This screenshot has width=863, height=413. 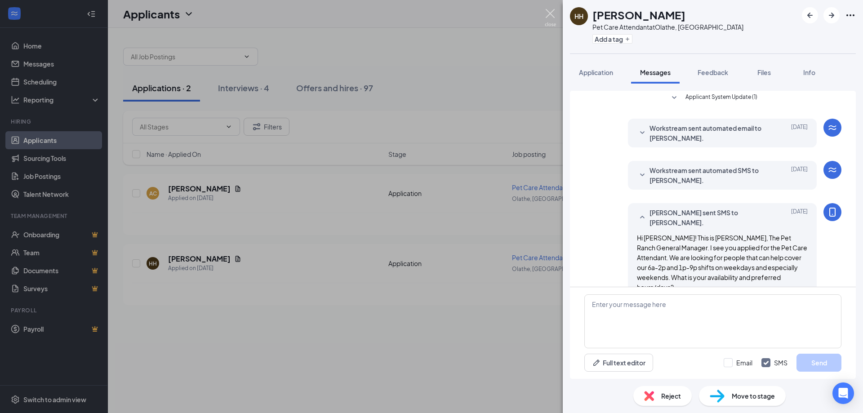 What do you see at coordinates (764, 72) in the screenshot?
I see `span: Files` at bounding box center [764, 72].